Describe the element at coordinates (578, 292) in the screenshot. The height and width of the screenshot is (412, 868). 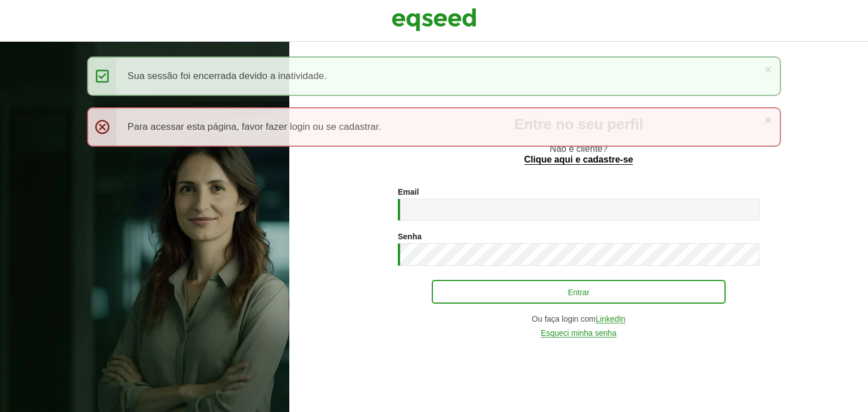
I see `button: Entrar` at that location.